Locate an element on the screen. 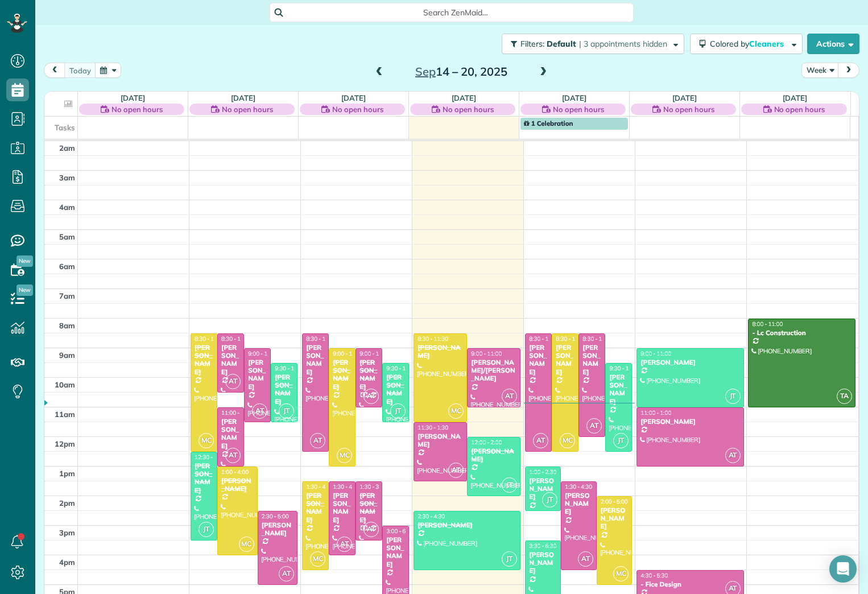  span: 4pm is located at coordinates (67, 563).